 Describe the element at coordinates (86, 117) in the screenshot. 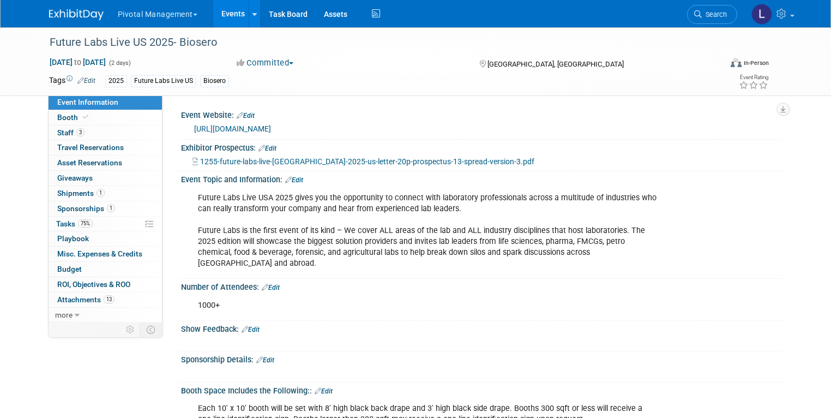

I see `i: Booth reservation complete` at that location.